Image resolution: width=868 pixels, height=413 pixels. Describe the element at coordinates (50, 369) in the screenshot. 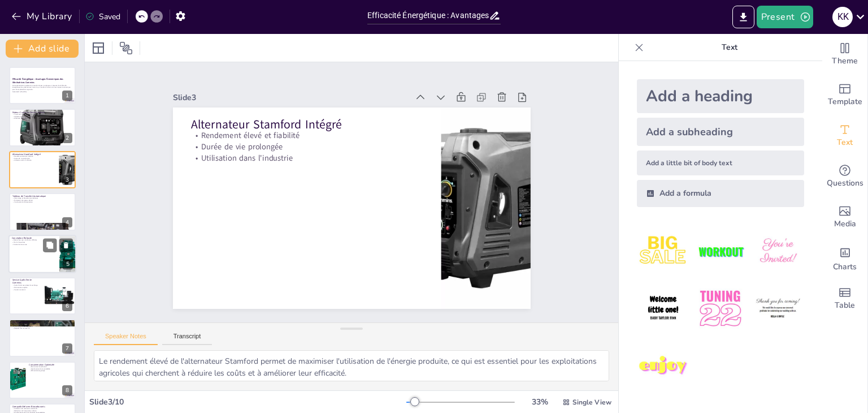

I see `p: Amélioration de la rentabilité` at that location.